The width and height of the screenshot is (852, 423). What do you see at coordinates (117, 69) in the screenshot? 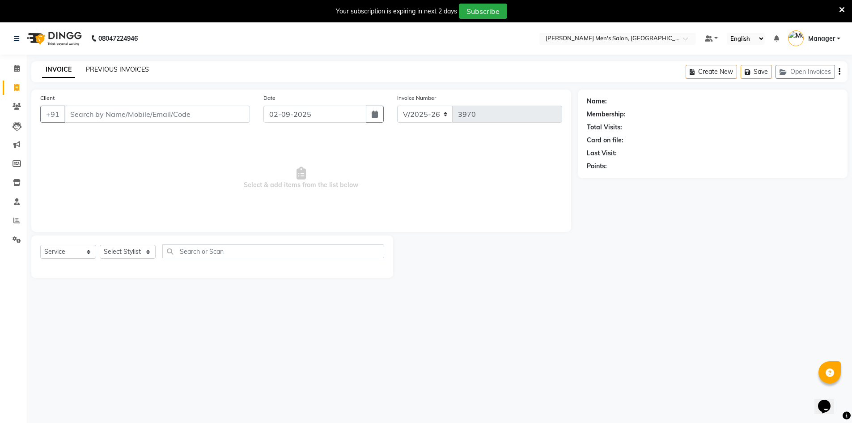
I see `a: PREVIOUS INVOICES` at bounding box center [117, 69].